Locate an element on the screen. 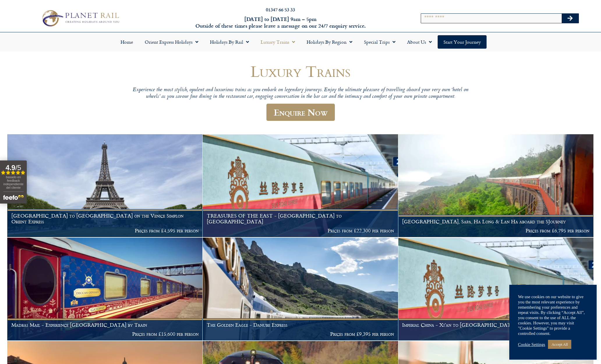 The image size is (601, 364). button: Search is located at coordinates (570, 18).